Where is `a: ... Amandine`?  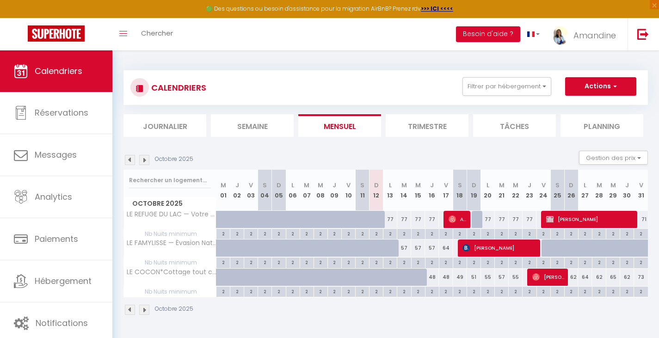 a: ... Amandine is located at coordinates (587, 34).